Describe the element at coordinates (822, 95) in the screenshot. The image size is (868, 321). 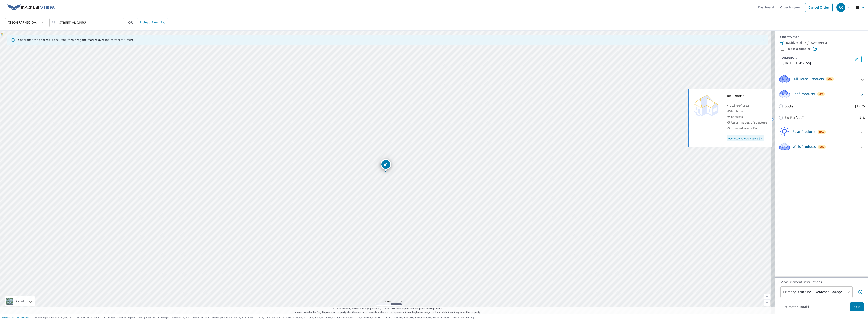
I see `div: Roof ProductsNew` at that location.